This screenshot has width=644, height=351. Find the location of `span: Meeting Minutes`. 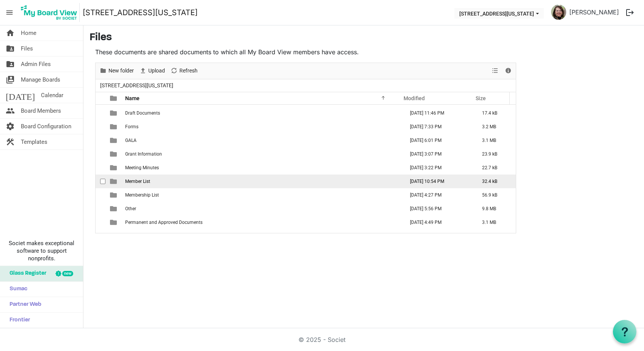

span: Meeting Minutes is located at coordinates (142, 168).